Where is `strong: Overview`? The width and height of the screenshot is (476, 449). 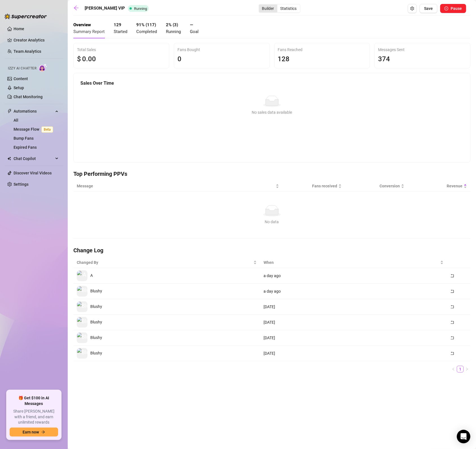
strong: Overview is located at coordinates (82, 25).